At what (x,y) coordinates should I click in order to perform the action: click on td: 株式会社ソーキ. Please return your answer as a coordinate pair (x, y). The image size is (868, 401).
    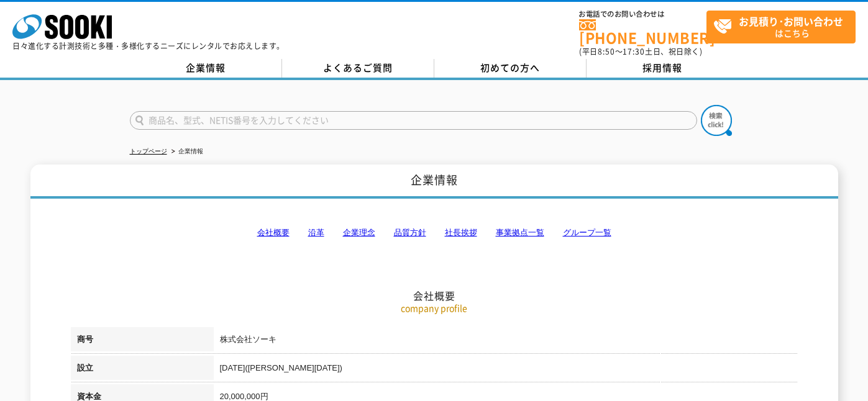
    Looking at the image, I should click on (506, 341).